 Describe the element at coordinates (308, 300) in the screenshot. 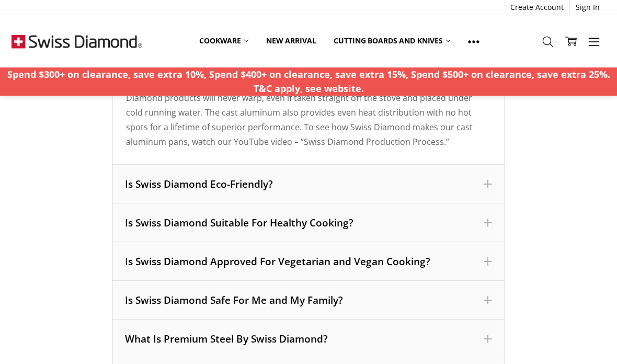

I see `div: Is Swiss Diamond Safe For Me and My Family?` at that location.